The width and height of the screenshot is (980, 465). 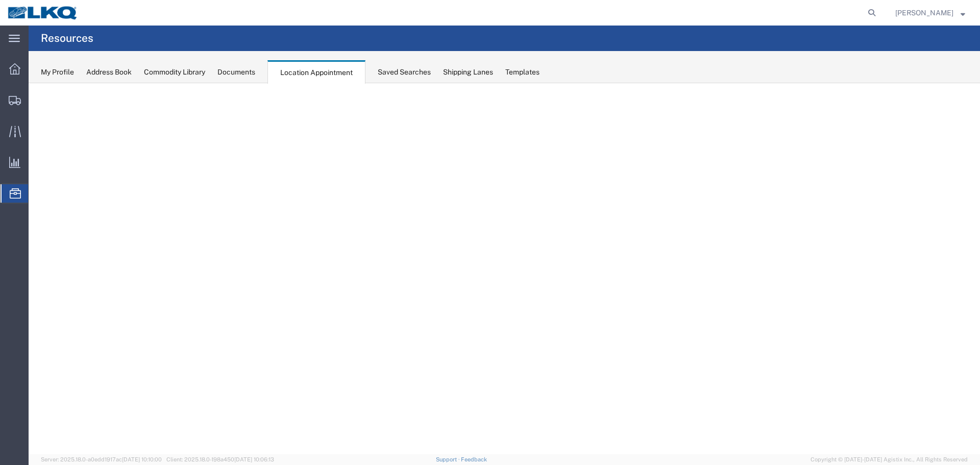 I want to click on span: Client: 2025.18.0-198a450, so click(x=220, y=460).